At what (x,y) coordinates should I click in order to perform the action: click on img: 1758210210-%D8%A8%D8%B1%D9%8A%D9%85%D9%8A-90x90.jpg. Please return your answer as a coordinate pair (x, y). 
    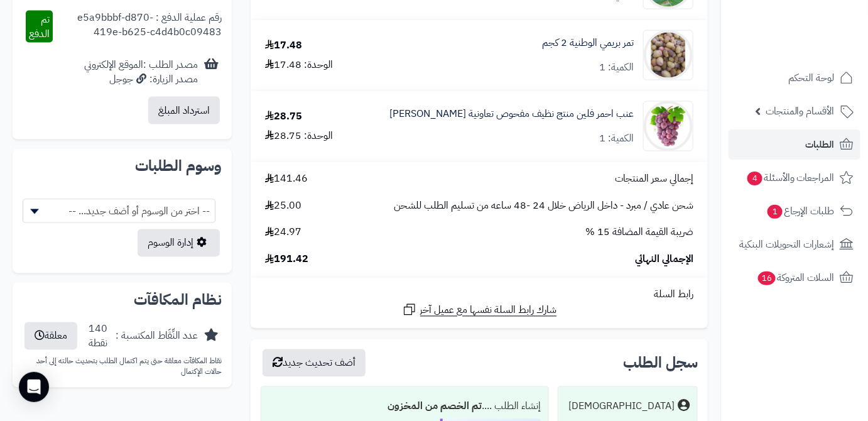
    Looking at the image, I should click on (669, 55).